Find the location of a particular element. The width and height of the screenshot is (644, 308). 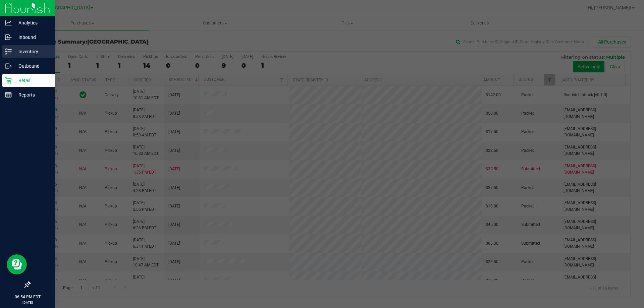

inline-svg: Reports is located at coordinates (9, 95).